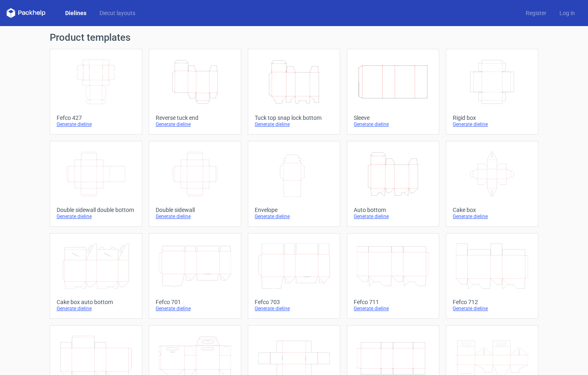 The image size is (588, 375). Describe the element at coordinates (96, 210) in the screenshot. I see `div: Double sidewall double bottom` at that location.